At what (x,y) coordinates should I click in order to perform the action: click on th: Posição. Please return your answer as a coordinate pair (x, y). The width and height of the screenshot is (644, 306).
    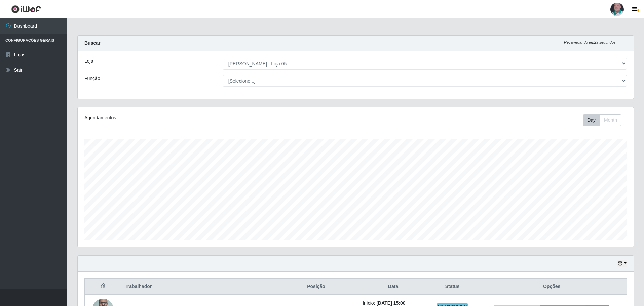
    Looking at the image, I should click on (316, 287).